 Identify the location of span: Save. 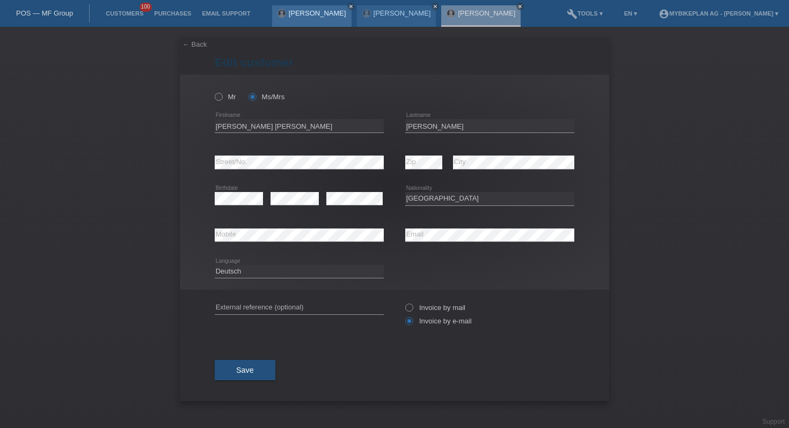
(245, 370).